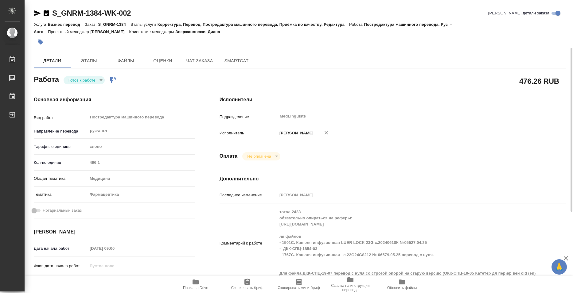  I want to click on h2: Работа, so click(46, 79).